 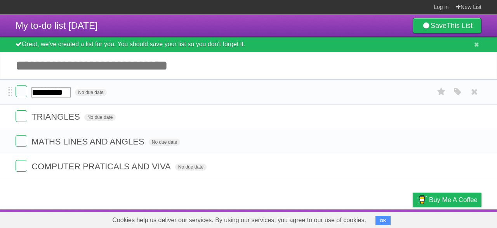 What do you see at coordinates (102, 166) in the screenshot?
I see `span: COMPUTER PRATICALS AND VIVA` at bounding box center [102, 166].